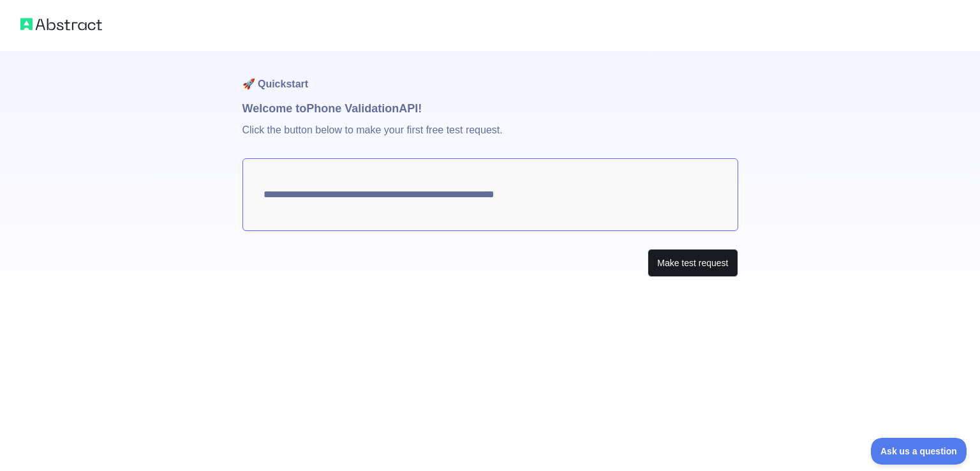 The width and height of the screenshot is (980, 471). I want to click on img: Abstract logo, so click(61, 24).